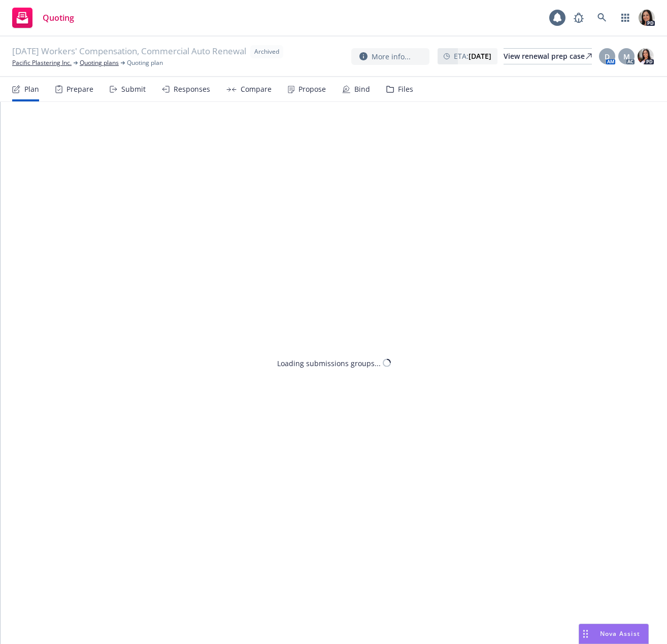 The image size is (667, 644). I want to click on div: Bind, so click(362, 89).